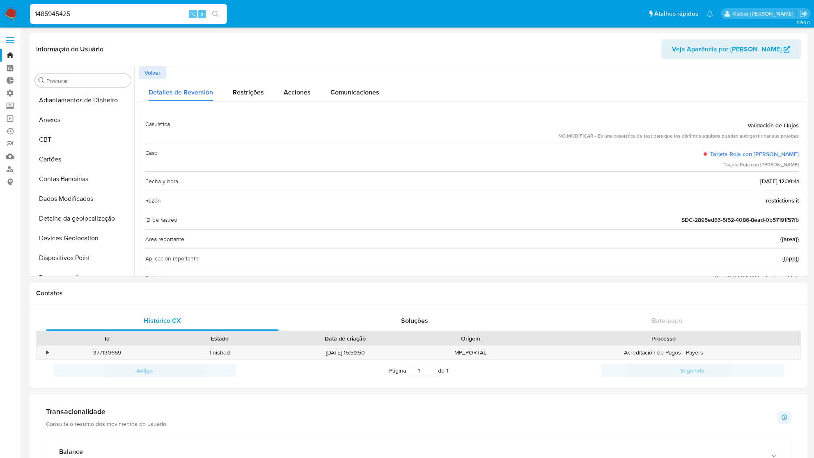 This screenshot has height=458, width=814. I want to click on span: 1, so click(447, 370).